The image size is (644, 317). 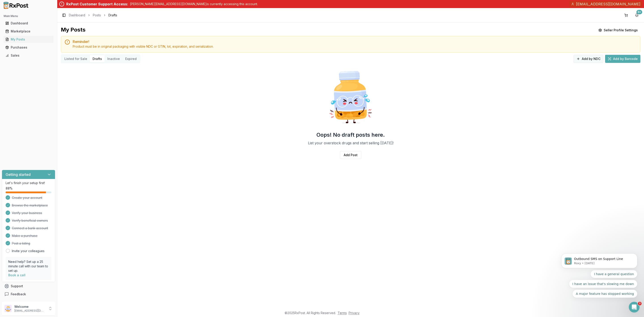 What do you see at coordinates (45, 15) in the screenshot?
I see `div: message notification from Roxy, 6d ago. Outbound SMS on Support Line` at bounding box center [45, 15].